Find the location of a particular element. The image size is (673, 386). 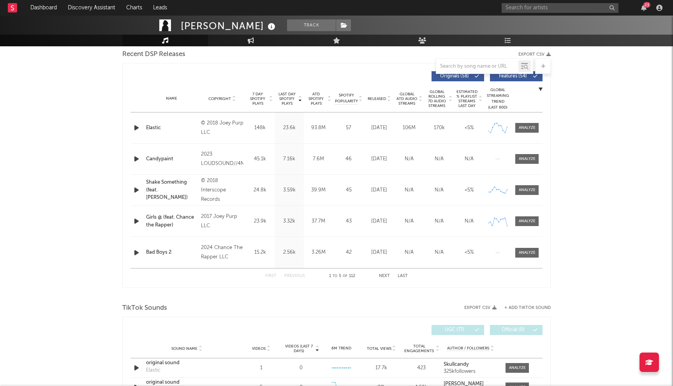

button: Next is located at coordinates (384, 276).